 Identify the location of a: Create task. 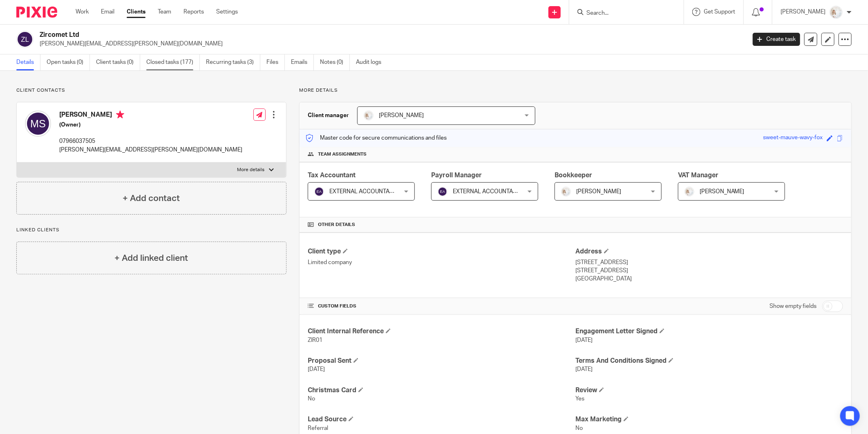
(777, 40).